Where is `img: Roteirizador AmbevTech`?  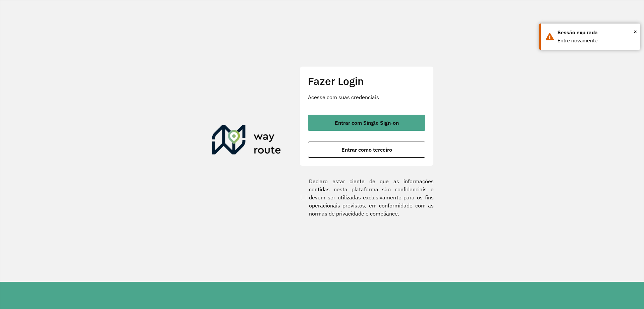 img: Roteirizador AmbevTech is located at coordinates (247, 141).